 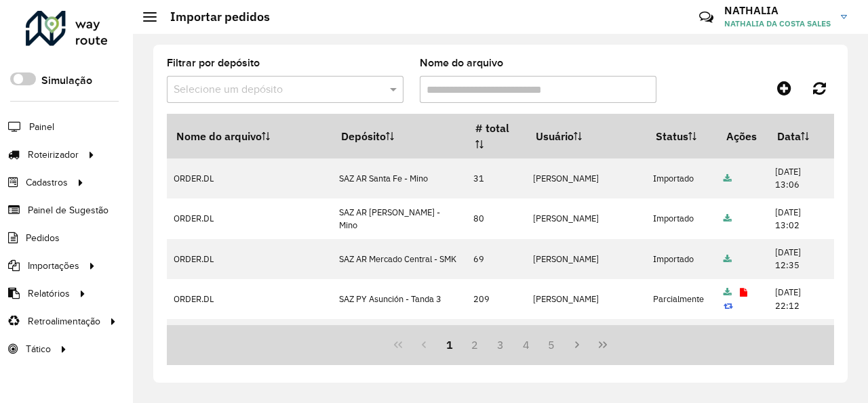 I want to click on button: 2, so click(x=475, y=344).